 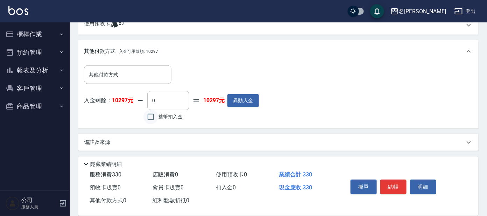 I want to click on span: 紅利點數折抵 0, so click(x=171, y=200).